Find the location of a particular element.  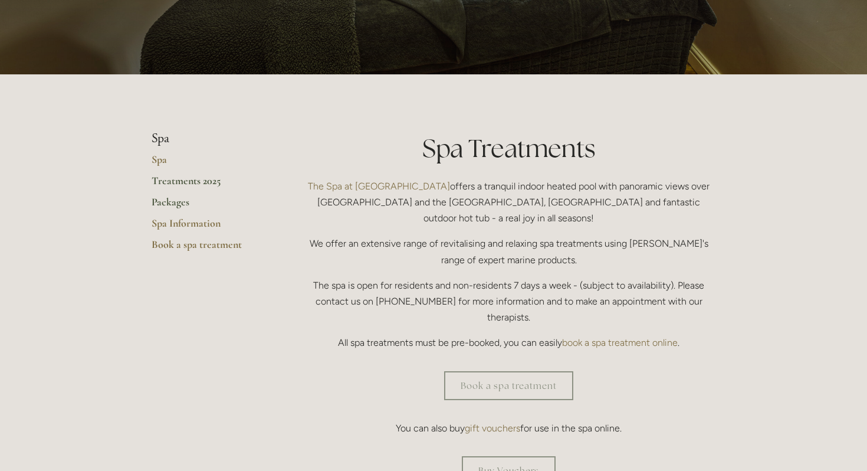

p: All spa treatments must be pre-booked, you can easily . is located at coordinates (509, 342).